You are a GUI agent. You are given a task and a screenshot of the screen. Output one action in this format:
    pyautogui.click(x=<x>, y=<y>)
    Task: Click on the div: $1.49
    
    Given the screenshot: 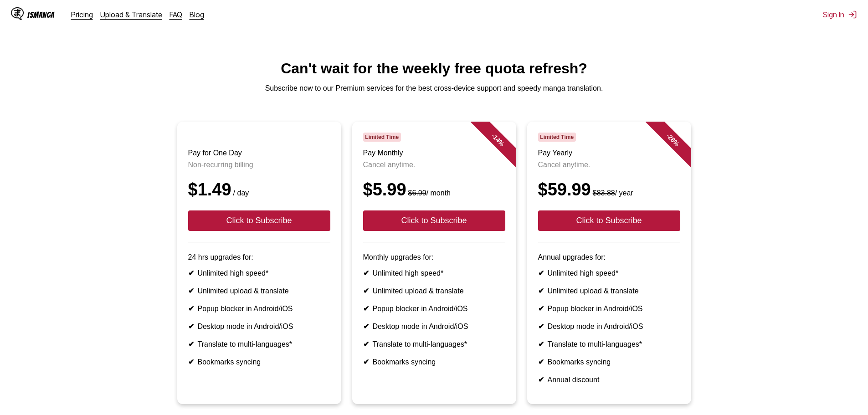 What is the action you would take?
    pyautogui.click(x=259, y=189)
    